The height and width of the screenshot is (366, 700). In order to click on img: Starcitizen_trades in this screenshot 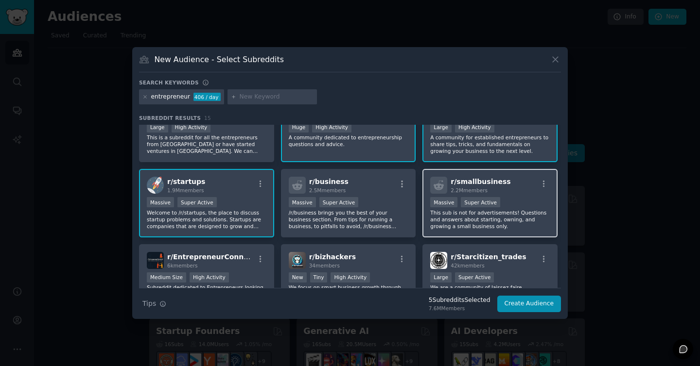, I will do `click(438, 260)`.